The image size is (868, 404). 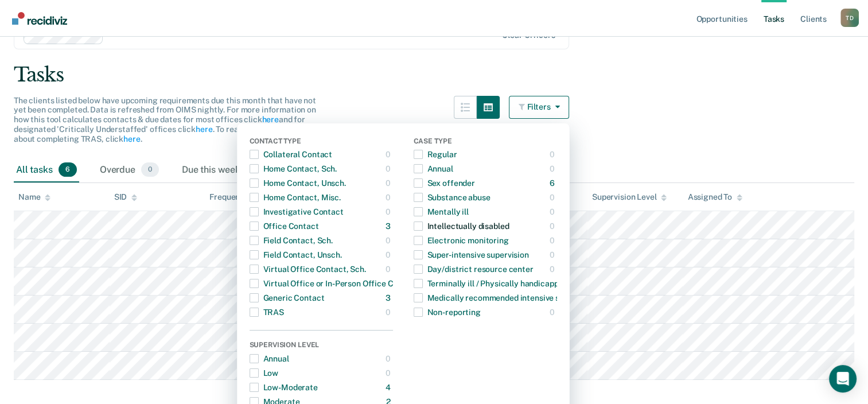 I want to click on div: Intellectually disabled, so click(x=461, y=226).